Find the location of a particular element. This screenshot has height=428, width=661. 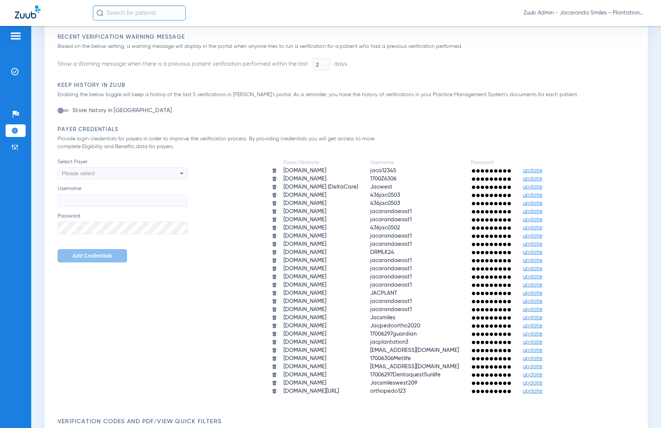

li: Show a Warning message when there is a previous patient verification performed within the last days. is located at coordinates (203, 64).